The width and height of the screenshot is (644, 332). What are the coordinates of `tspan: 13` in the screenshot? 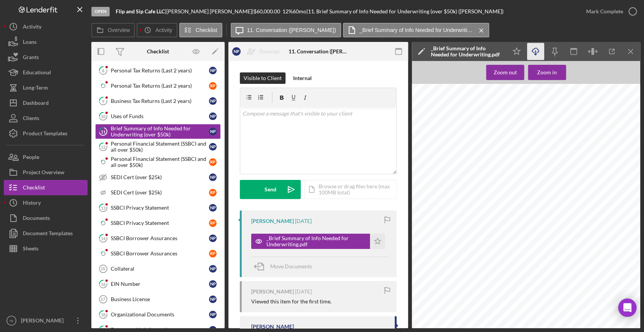 It's located at (103, 207).